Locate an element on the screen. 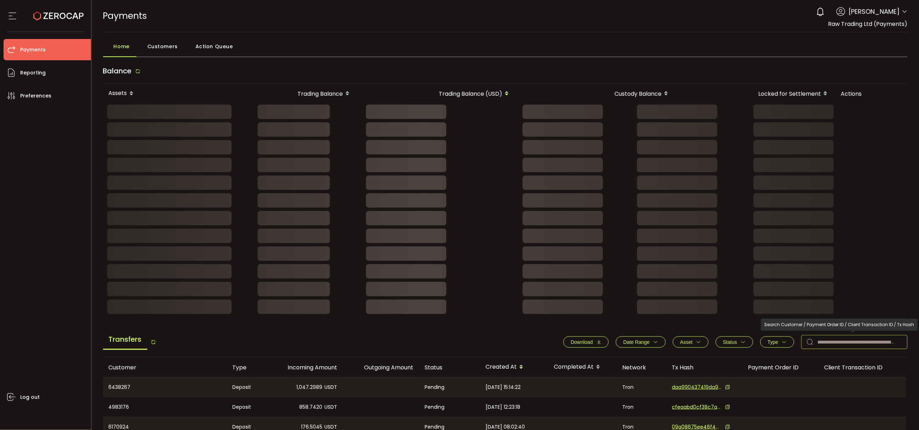  span: Status is located at coordinates (730, 342).